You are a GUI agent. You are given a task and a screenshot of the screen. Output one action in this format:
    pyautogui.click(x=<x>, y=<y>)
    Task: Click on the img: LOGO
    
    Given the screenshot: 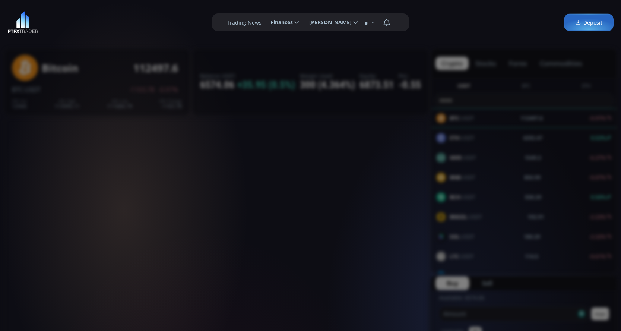 What is the action you would take?
    pyautogui.click(x=23, y=22)
    